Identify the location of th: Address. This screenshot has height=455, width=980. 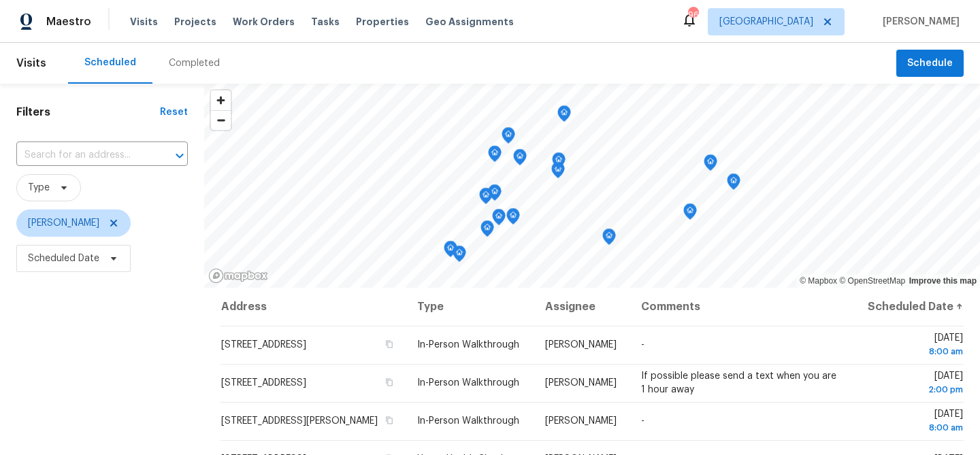
(313, 307).